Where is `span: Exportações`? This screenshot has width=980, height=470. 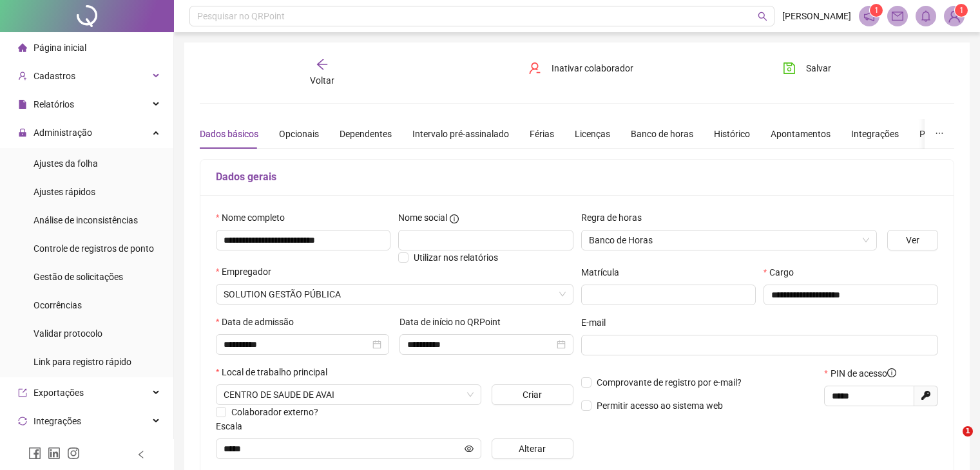
span: Exportações is located at coordinates (59, 393).